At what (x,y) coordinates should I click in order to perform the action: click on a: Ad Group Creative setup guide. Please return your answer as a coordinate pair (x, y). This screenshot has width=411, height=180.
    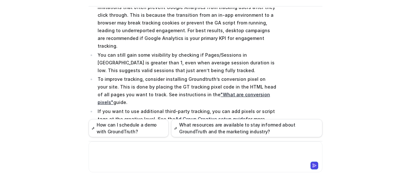
    Looking at the image, I should click on (211, 119).